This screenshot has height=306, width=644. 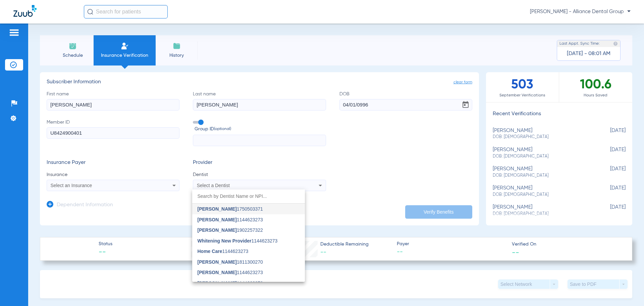 I want to click on span: Whitening New Provider, so click(x=224, y=241).